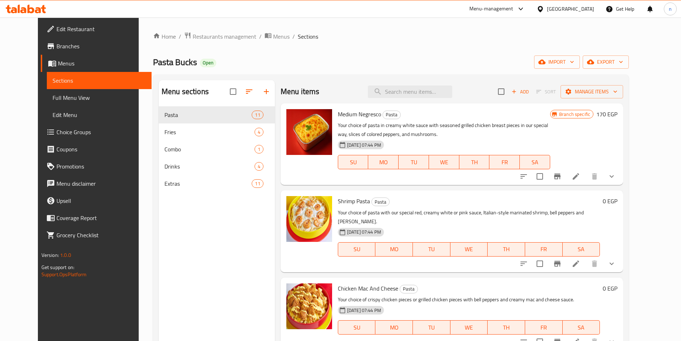 The width and height of the screenshot is (681, 341). I want to click on div: Fries, so click(210, 132).